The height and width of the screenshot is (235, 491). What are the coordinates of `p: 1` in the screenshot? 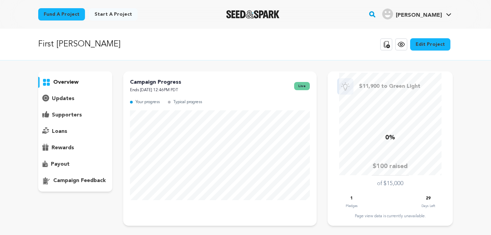 It's located at (351, 198).